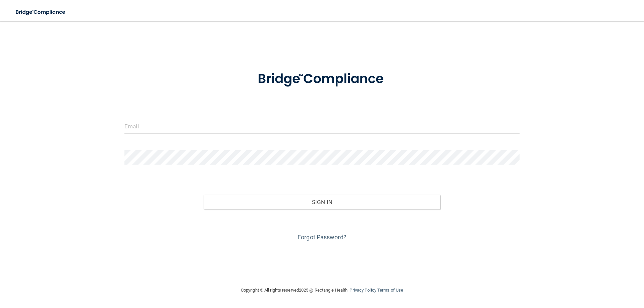 The height and width of the screenshot is (308, 644). Describe the element at coordinates (322, 290) in the screenshot. I see `div: Copyright © All rights reserved 2025 @ Rectangle Health | |` at that location.